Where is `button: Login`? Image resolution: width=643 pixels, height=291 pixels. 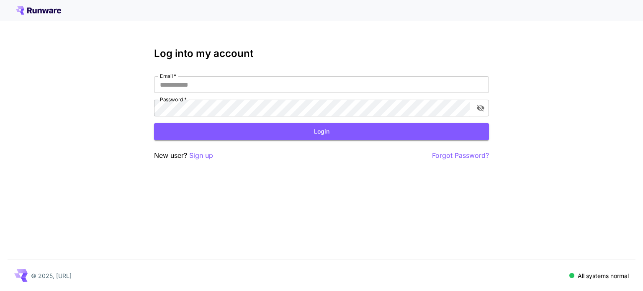
button: Login is located at coordinates (321, 131).